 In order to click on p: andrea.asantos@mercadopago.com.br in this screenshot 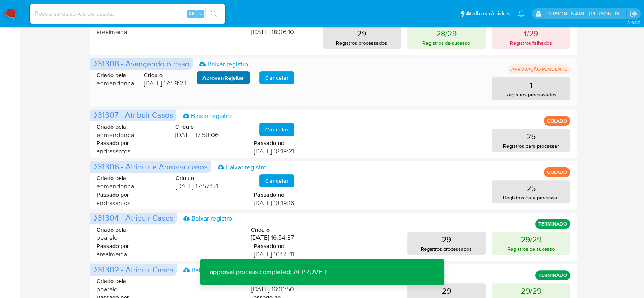, I will do `click(586, 14)`.